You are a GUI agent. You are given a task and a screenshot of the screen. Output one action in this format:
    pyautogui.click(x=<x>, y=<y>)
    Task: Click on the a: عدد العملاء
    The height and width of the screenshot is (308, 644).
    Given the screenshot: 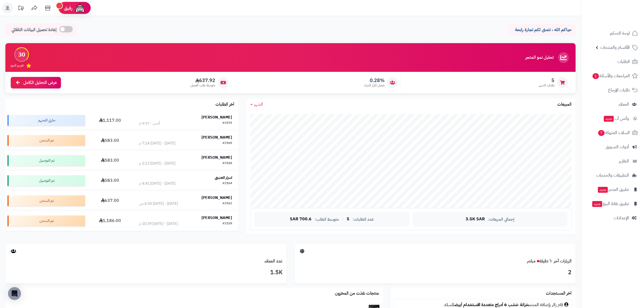 What is the action you would take?
    pyautogui.click(x=274, y=261)
    